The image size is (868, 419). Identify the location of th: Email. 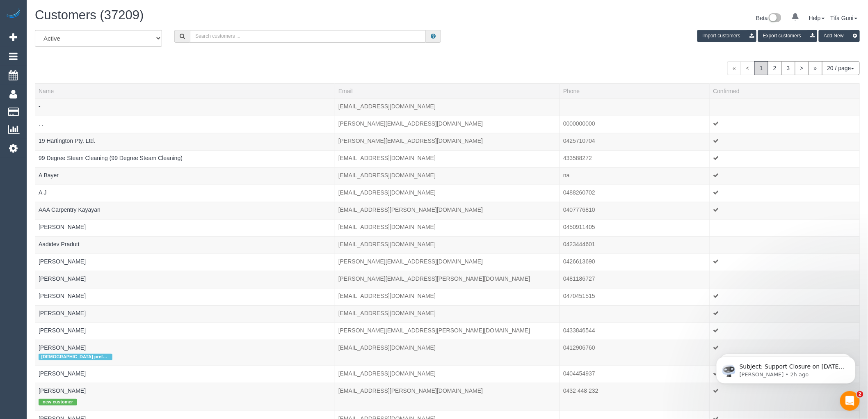
(447, 91).